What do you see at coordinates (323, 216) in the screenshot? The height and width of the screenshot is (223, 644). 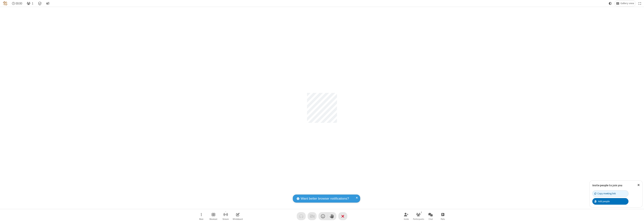 I see `button: Send a reaction` at bounding box center [323, 216].